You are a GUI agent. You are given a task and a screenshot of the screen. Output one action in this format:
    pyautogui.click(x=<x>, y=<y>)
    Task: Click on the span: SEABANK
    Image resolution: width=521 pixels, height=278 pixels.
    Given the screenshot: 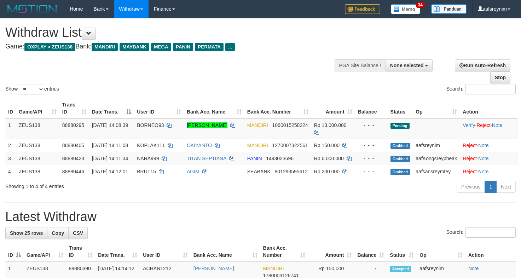 What is the action you would take?
    pyautogui.click(x=259, y=172)
    